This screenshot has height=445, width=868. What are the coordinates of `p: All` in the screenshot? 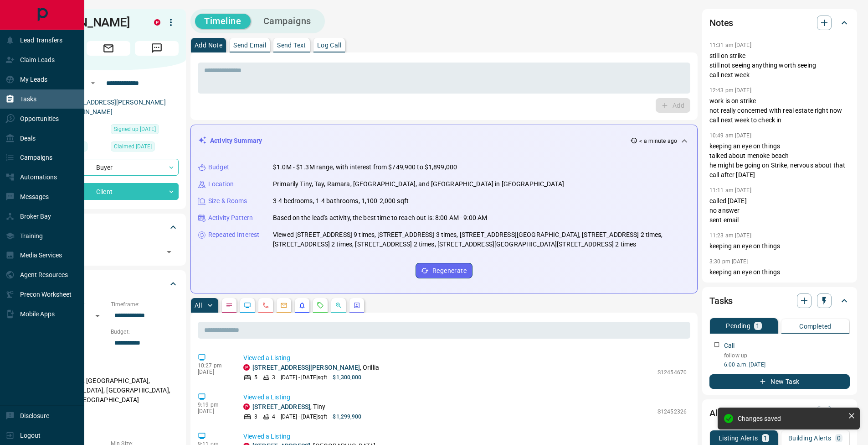 It's located at (198, 305).